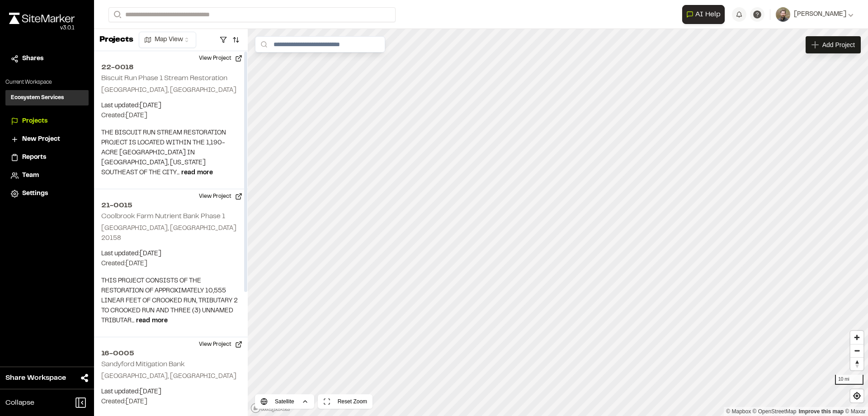 The height and width of the screenshot is (416, 868). I want to click on div: Open AI Assistant, so click(705, 15).